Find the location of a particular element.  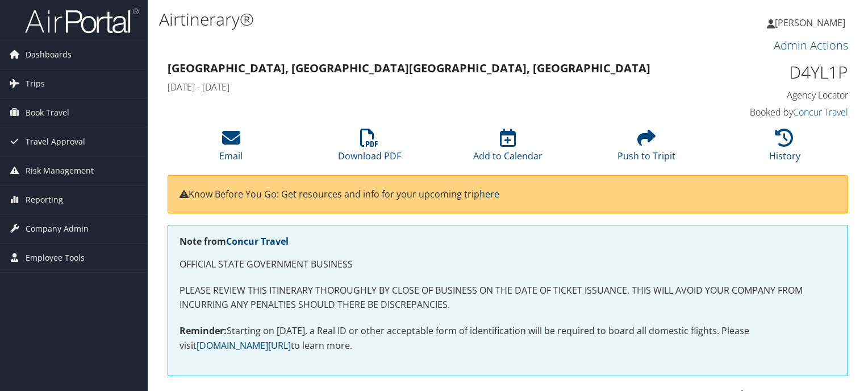

strong: Reminder: is located at coordinates (203, 330).